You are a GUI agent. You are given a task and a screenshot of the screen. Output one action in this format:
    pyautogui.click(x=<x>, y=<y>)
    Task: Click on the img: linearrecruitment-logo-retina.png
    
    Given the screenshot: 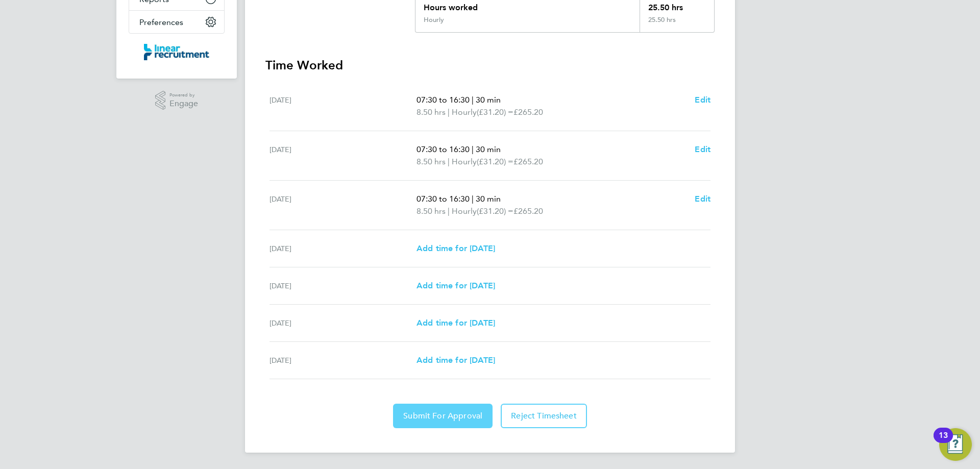 What is the action you would take?
    pyautogui.click(x=177, y=52)
    